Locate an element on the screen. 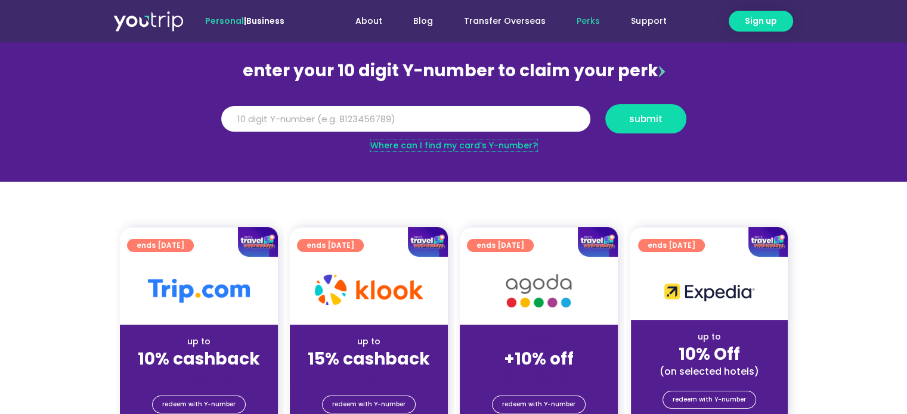 This screenshot has height=414, width=907. span: Personal is located at coordinates (224, 21).